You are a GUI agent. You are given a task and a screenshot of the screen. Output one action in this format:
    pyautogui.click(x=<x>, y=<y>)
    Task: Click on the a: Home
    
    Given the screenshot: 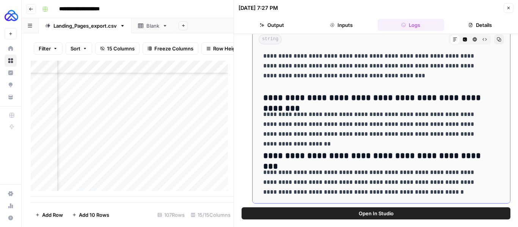 What is the action you would take?
    pyautogui.click(x=11, y=49)
    